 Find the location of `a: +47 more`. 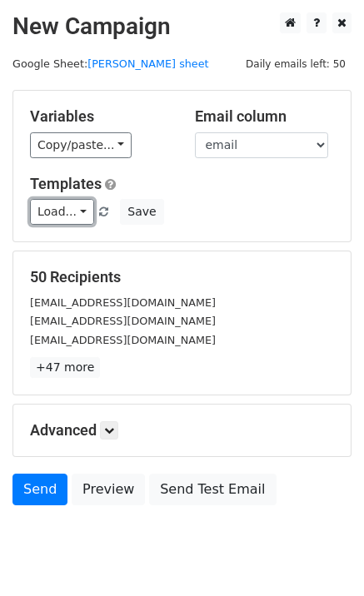

a: +47 more is located at coordinates (65, 367).